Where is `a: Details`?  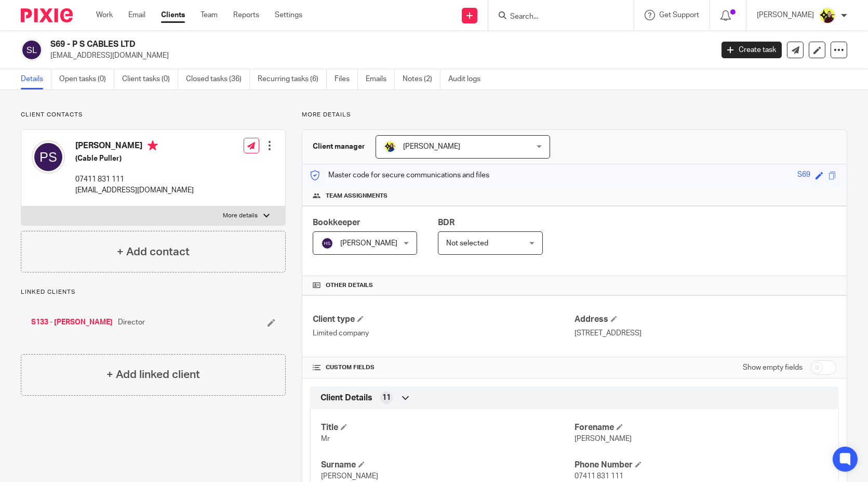
a: Details is located at coordinates (36, 79).